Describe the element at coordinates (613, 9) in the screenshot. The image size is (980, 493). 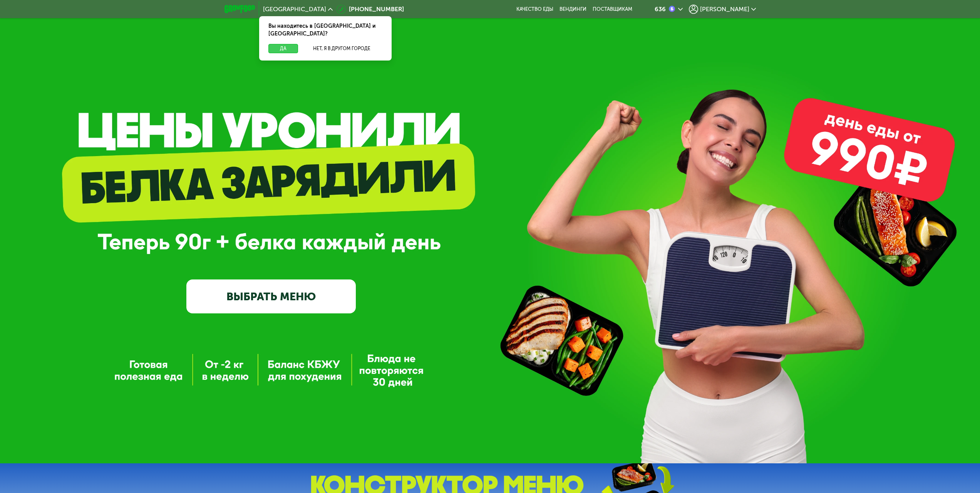
I see `div: поставщикам` at that location.